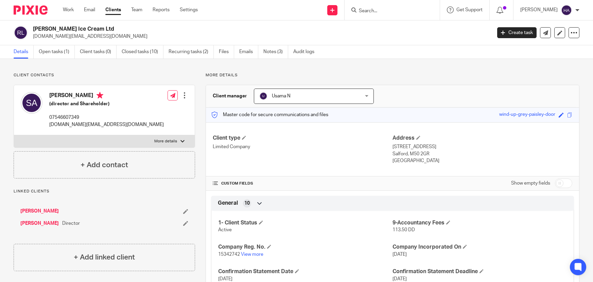 The width and height of the screenshot is (593, 282). What do you see at coordinates (483, 138) in the screenshot?
I see `h4: Address` at bounding box center [483, 138].